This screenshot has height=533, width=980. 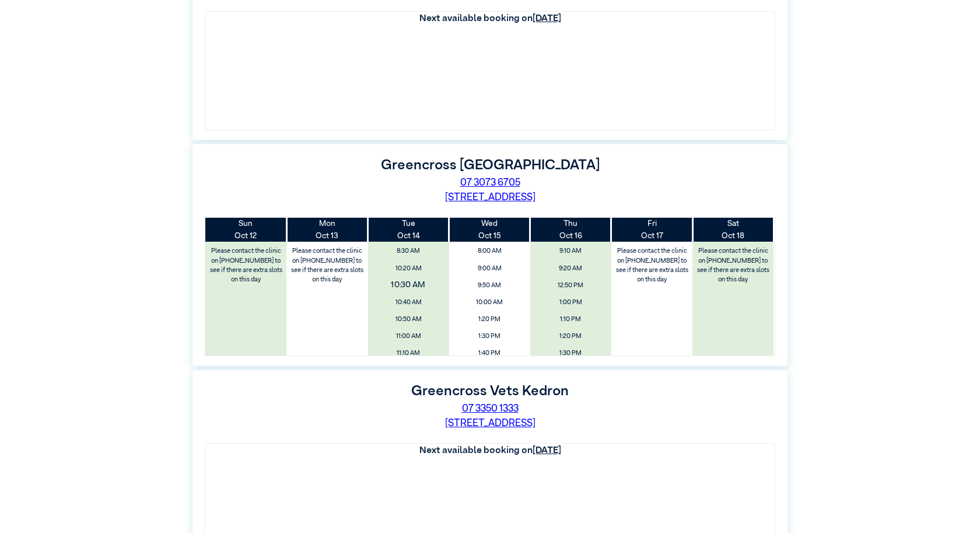 I want to click on span: 10:50 AM, so click(x=408, y=318).